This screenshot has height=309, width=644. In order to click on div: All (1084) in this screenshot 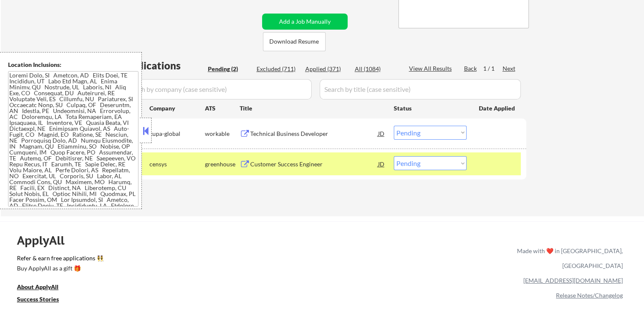, I will do `click(376, 69)`.